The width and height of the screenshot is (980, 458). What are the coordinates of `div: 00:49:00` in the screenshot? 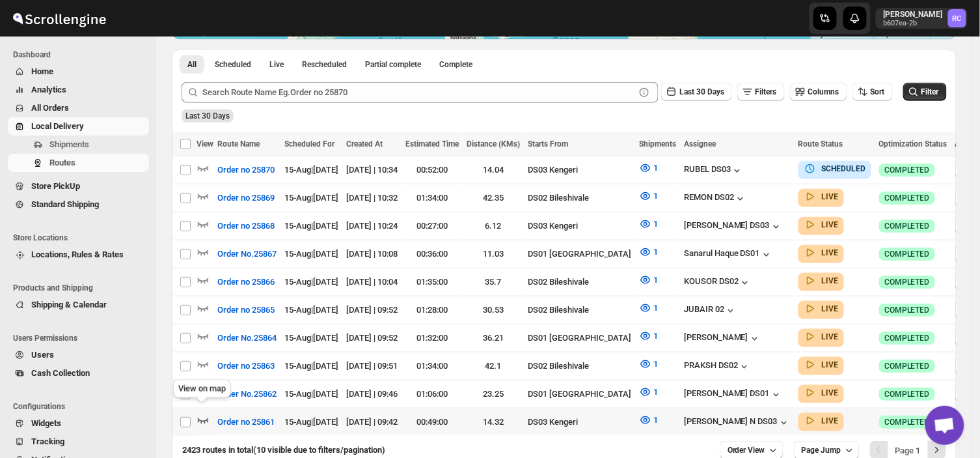 It's located at (432, 422).